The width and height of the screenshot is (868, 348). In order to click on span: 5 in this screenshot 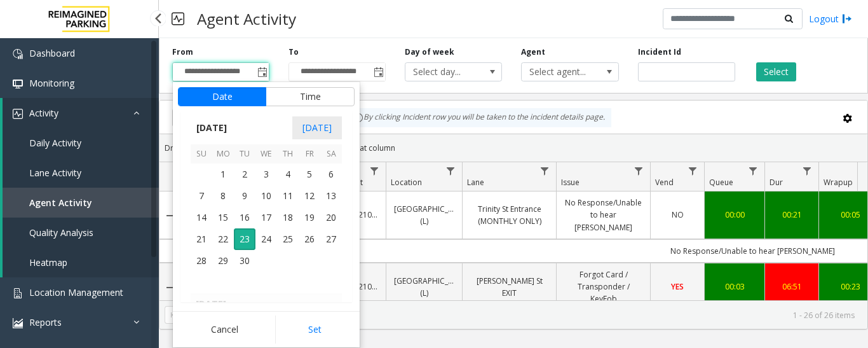, I will do `click(310, 174)`.